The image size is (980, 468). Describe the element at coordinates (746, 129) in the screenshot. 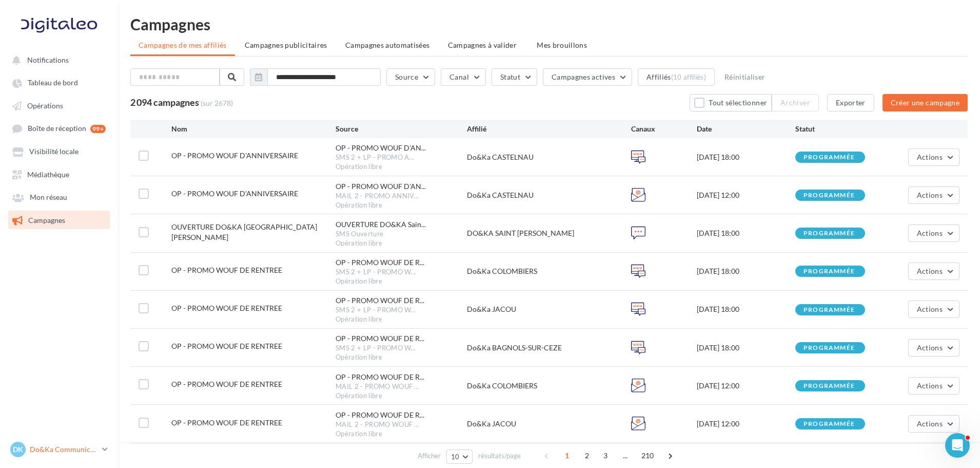

I see `div: Date` at that location.